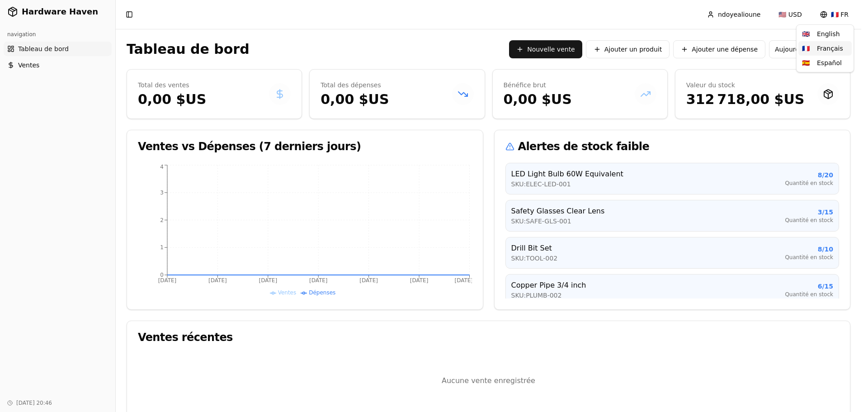 This screenshot has width=868, height=412. Describe the element at coordinates (162, 220) in the screenshot. I see `tspan: 2` at that location.